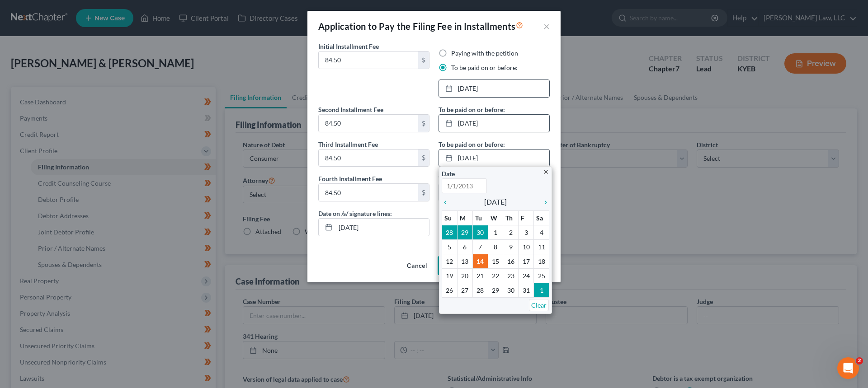 The width and height of the screenshot is (868, 388). I want to click on td: 31, so click(526, 291).